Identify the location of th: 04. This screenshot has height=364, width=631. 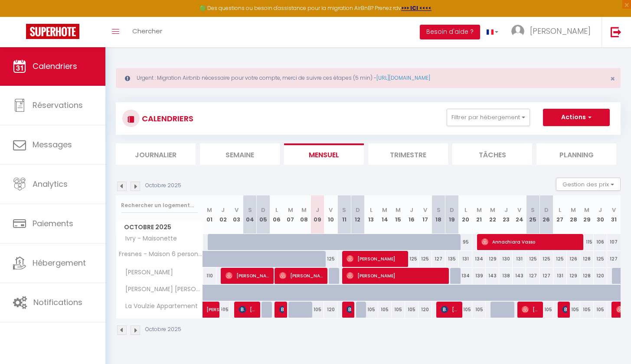
(250, 215).